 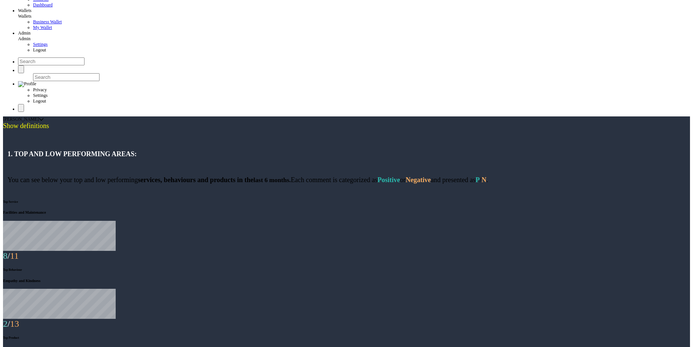 What do you see at coordinates (346, 270) in the screenshot?
I see `h6: Top Behaviour` at bounding box center [346, 270].